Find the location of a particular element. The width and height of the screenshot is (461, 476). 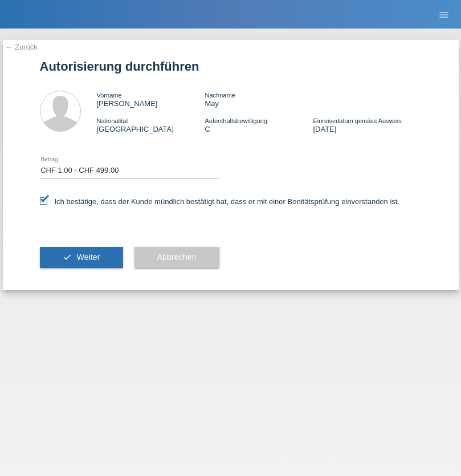

span: Nationalität is located at coordinates (112, 121).